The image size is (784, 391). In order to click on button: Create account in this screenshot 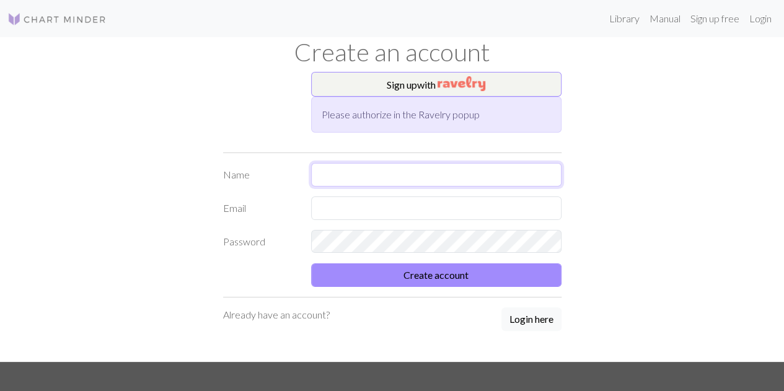, I will do `click(436, 275)`.